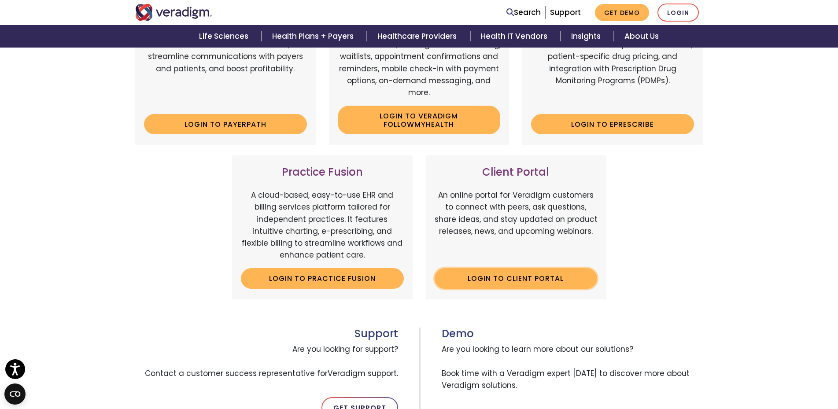  I want to click on a: Login to ePrescribe, so click(613, 124).